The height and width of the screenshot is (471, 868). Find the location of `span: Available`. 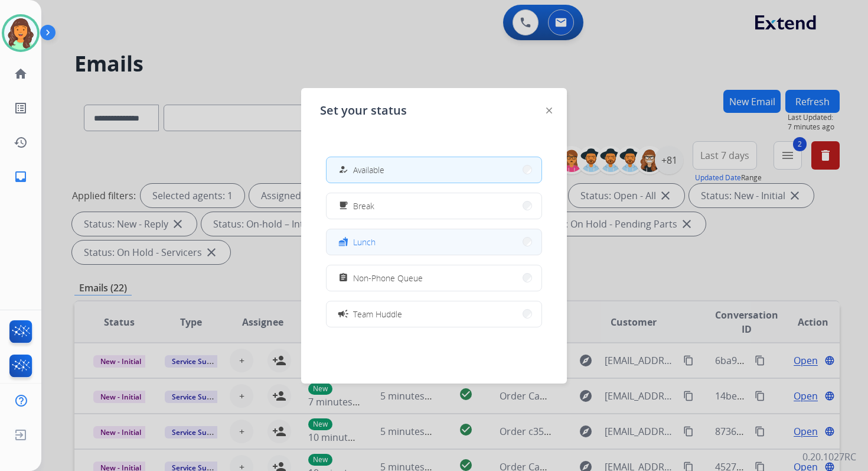

span: Available is located at coordinates (368, 170).